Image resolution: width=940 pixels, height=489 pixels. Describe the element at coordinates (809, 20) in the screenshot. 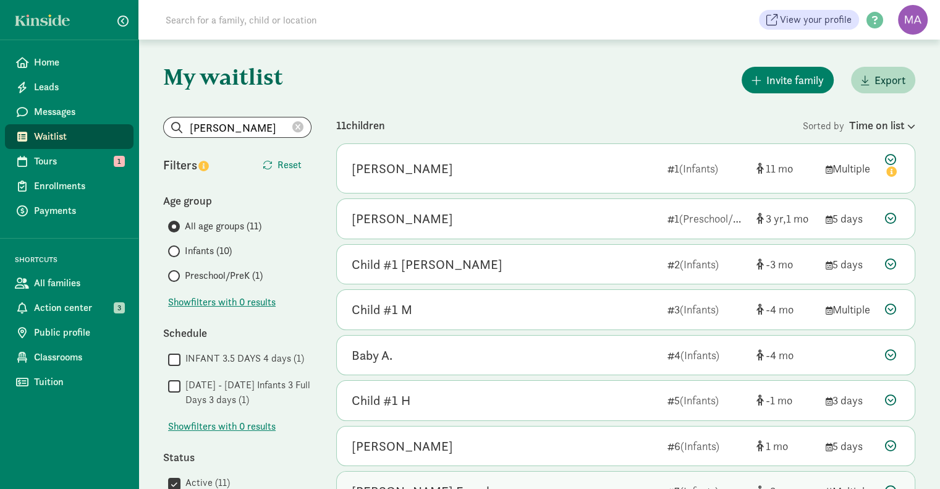

I see `a: View your profile` at that location.